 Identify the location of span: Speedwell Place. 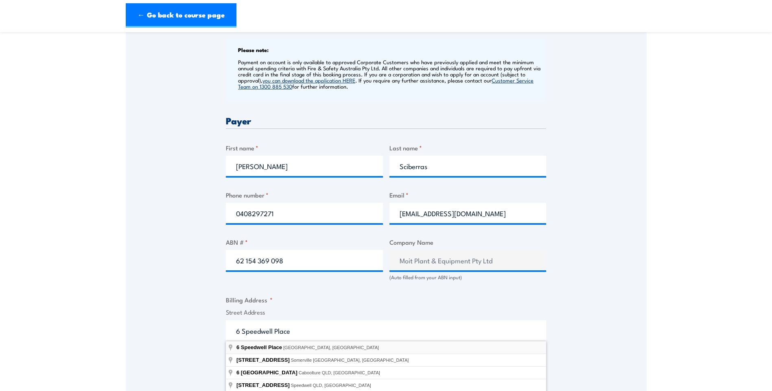
(261, 347).